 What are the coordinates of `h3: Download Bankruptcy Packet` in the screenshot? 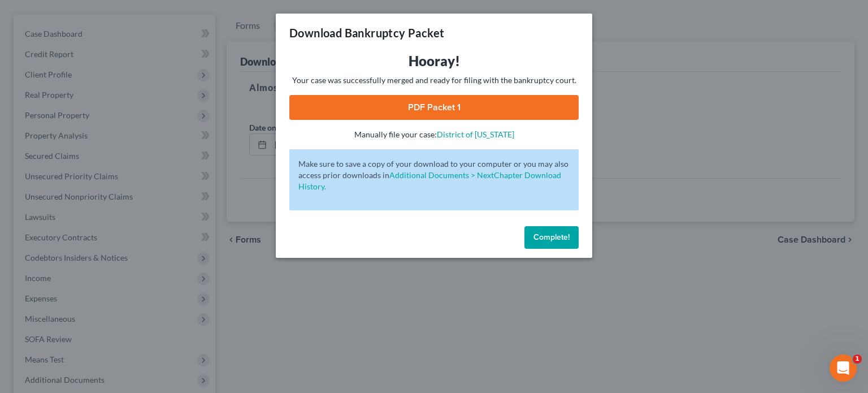 It's located at (367, 33).